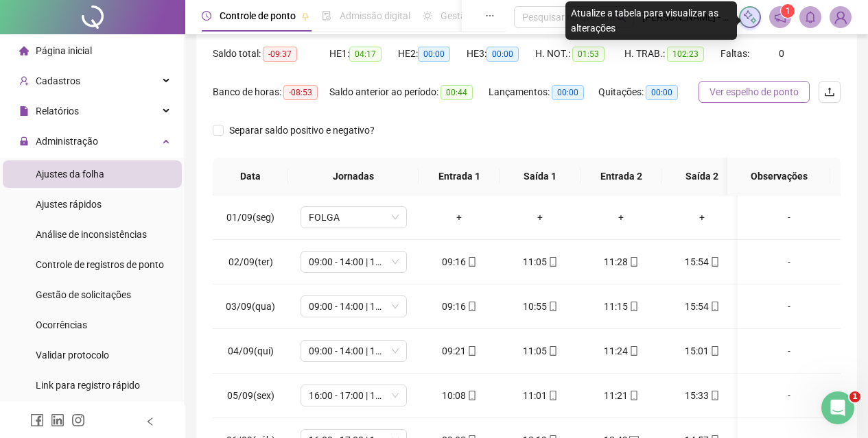  Describe the element at coordinates (66, 141) in the screenshot. I see `span: Administração` at that location.